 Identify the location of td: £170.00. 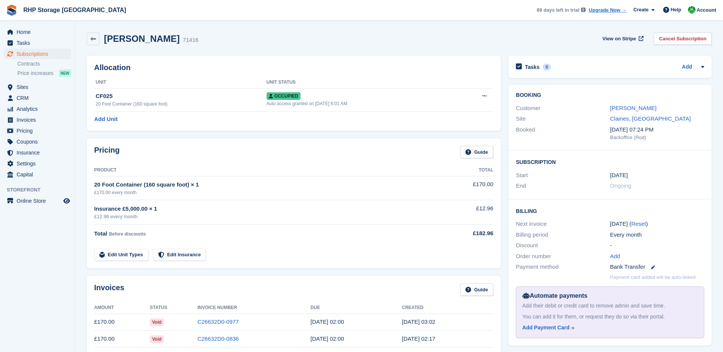
(122, 339).